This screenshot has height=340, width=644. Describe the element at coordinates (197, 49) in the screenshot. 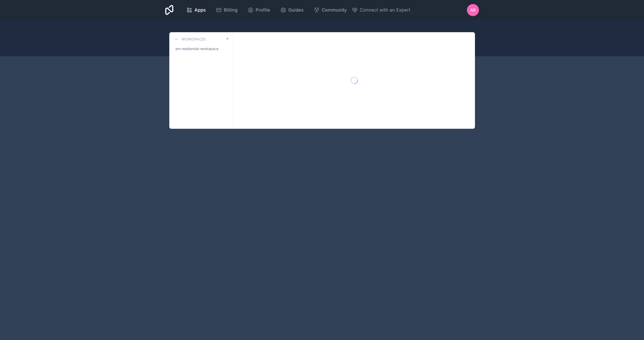

I see `span: am-residential-workspace` at that location.